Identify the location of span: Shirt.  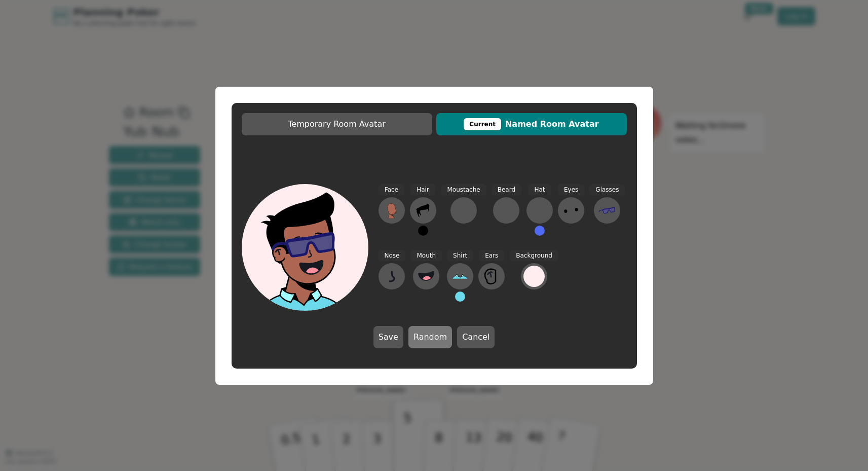
(460, 255).